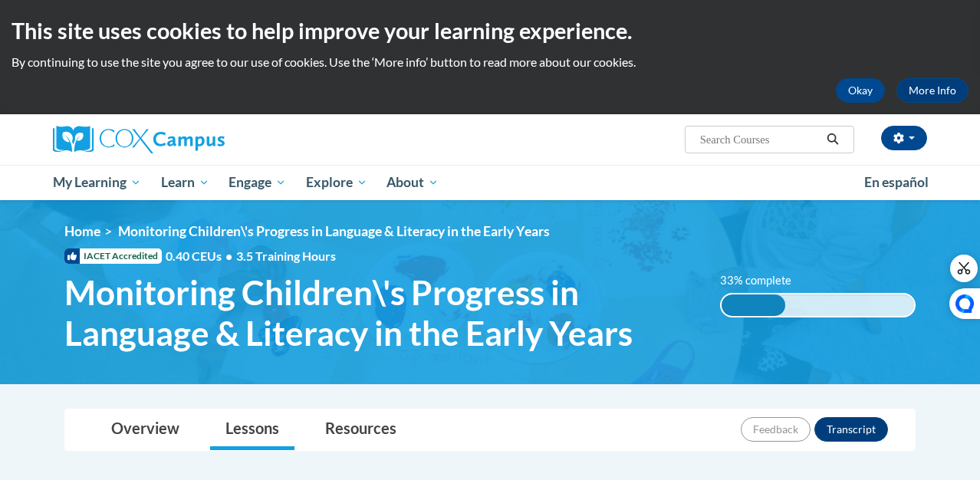  What do you see at coordinates (412, 183) in the screenshot?
I see `span: About` at bounding box center [412, 183].